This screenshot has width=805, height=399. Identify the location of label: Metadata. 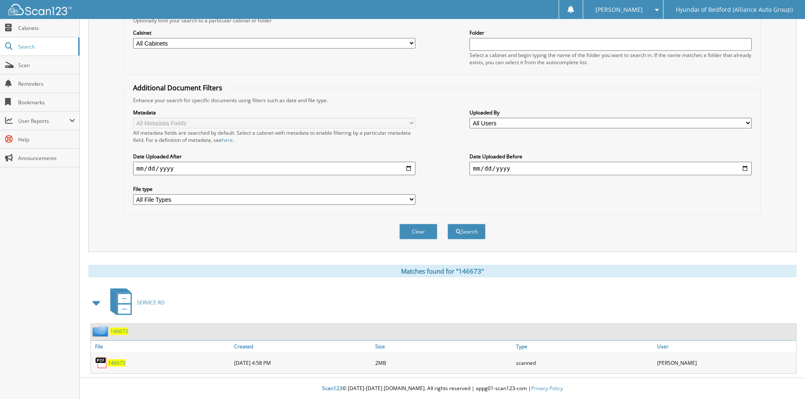
(274, 112).